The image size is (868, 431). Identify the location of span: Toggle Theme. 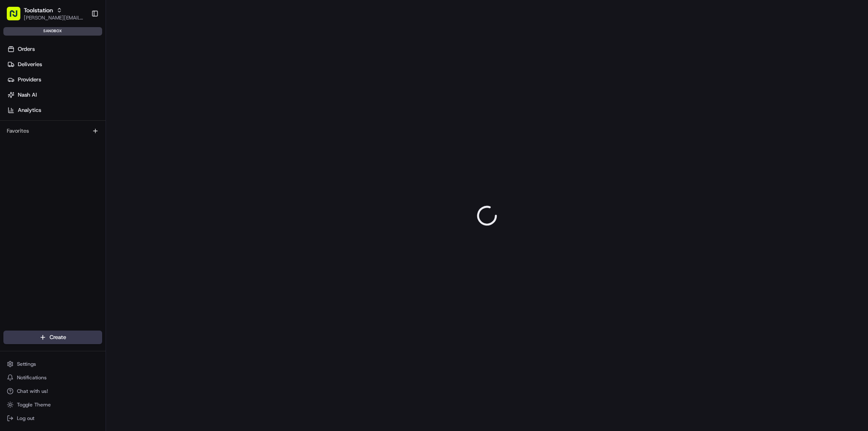
(34, 405).